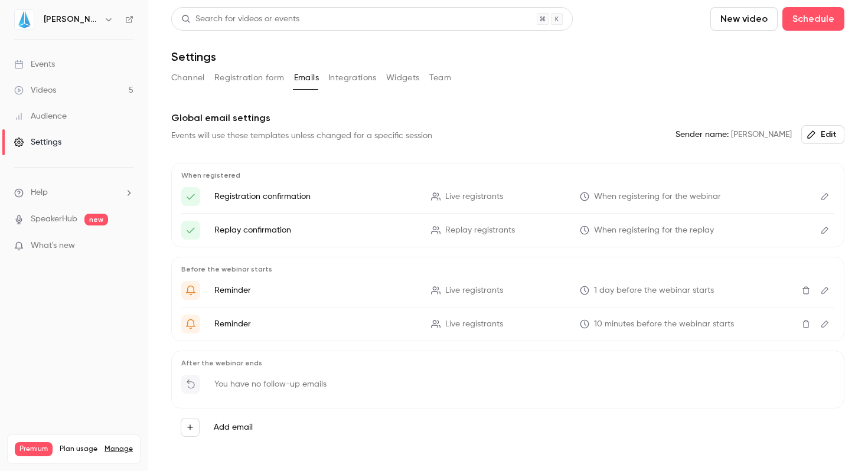 The width and height of the screenshot is (868, 471). I want to click on button: Emails, so click(306, 78).